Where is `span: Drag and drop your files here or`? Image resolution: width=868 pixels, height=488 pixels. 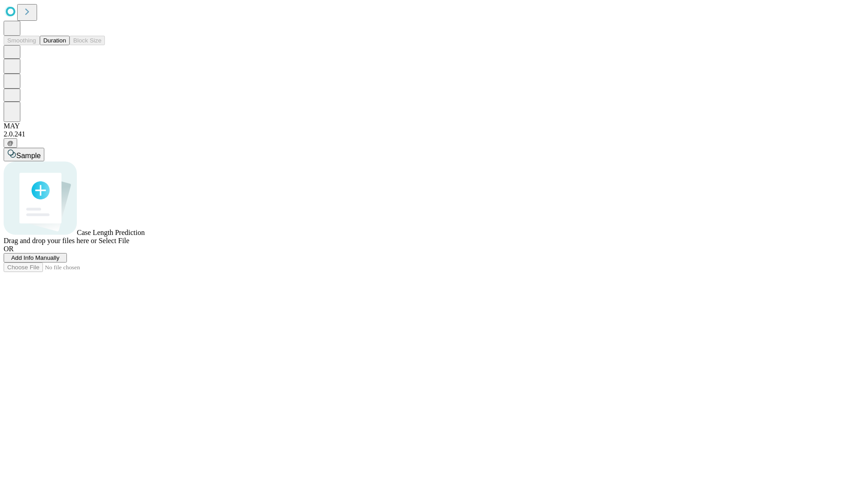 span: Drag and drop your files here or is located at coordinates (50, 241).